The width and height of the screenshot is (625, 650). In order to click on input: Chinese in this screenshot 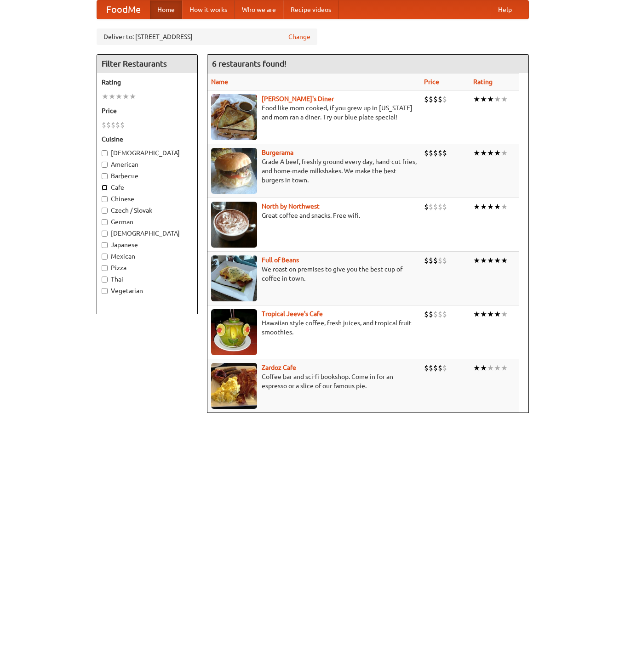, I will do `click(104, 199)`.